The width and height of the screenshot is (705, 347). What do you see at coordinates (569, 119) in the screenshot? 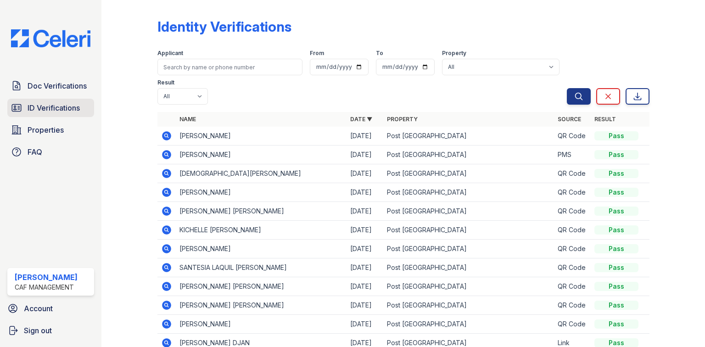
I see `a: Source` at bounding box center [569, 119].